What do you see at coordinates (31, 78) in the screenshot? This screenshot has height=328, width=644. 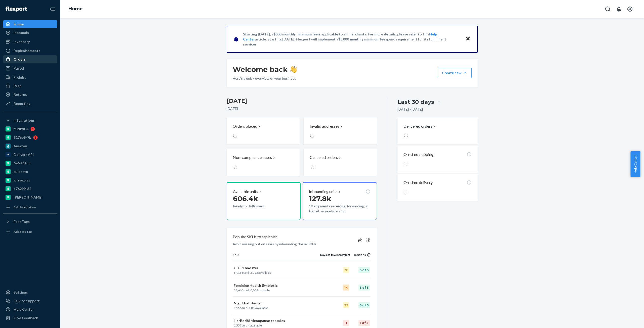 I see `a: Freight` at bounding box center [31, 78].